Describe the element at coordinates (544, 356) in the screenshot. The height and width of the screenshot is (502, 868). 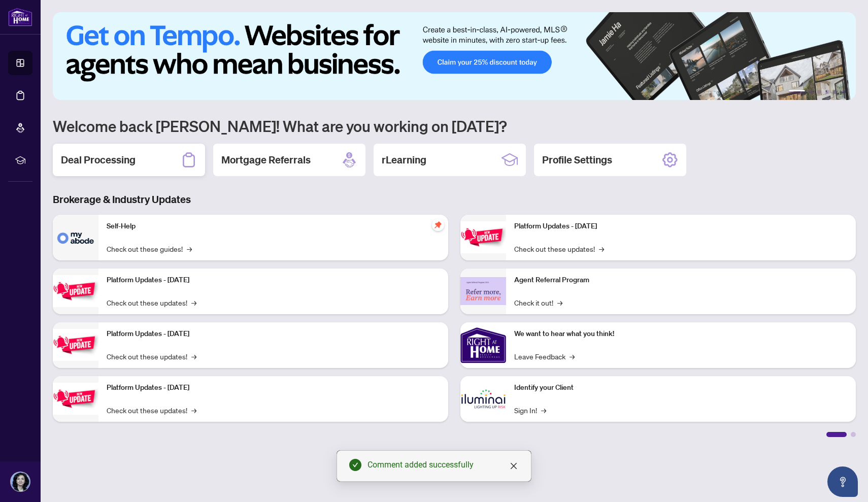
I see `a: Leave Feedback→` at that location.